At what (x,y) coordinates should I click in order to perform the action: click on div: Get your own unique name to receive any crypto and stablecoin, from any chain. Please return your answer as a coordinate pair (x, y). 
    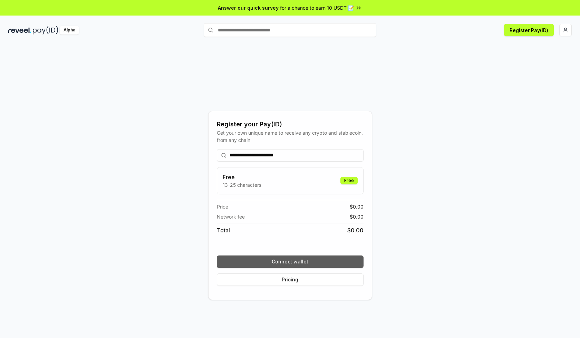
    Looking at the image, I should click on (290, 136).